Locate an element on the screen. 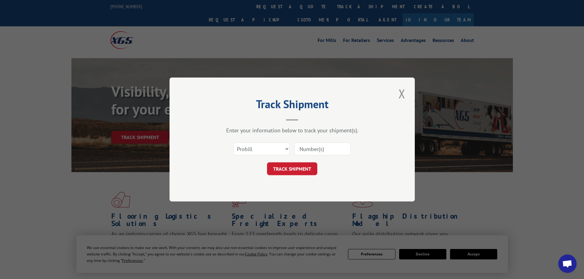 Image resolution: width=584 pixels, height=279 pixels. a: Open chat is located at coordinates (568, 264).